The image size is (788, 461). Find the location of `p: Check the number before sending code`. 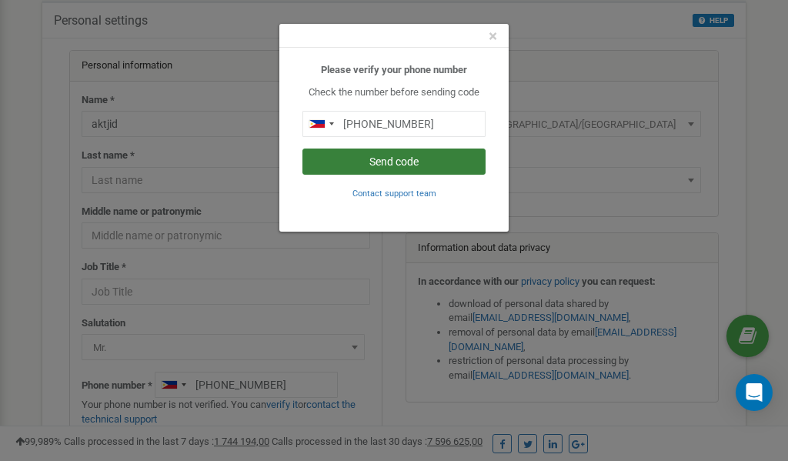

p: Check the number before sending code is located at coordinates (394, 92).